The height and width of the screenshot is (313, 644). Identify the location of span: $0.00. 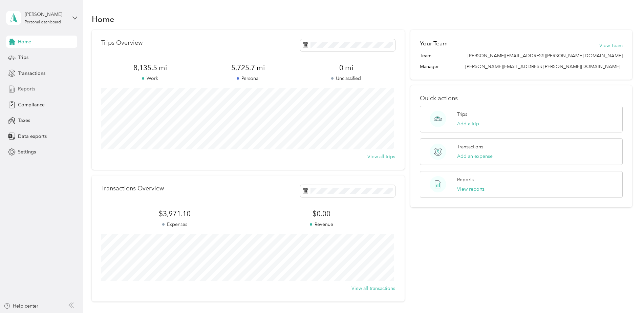
(321, 214).